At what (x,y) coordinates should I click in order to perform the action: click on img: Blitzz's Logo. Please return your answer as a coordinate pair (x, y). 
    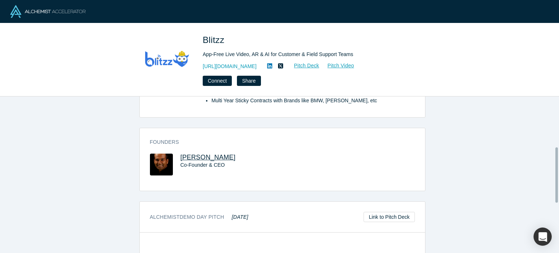
    Looking at the image, I should click on (167, 59).